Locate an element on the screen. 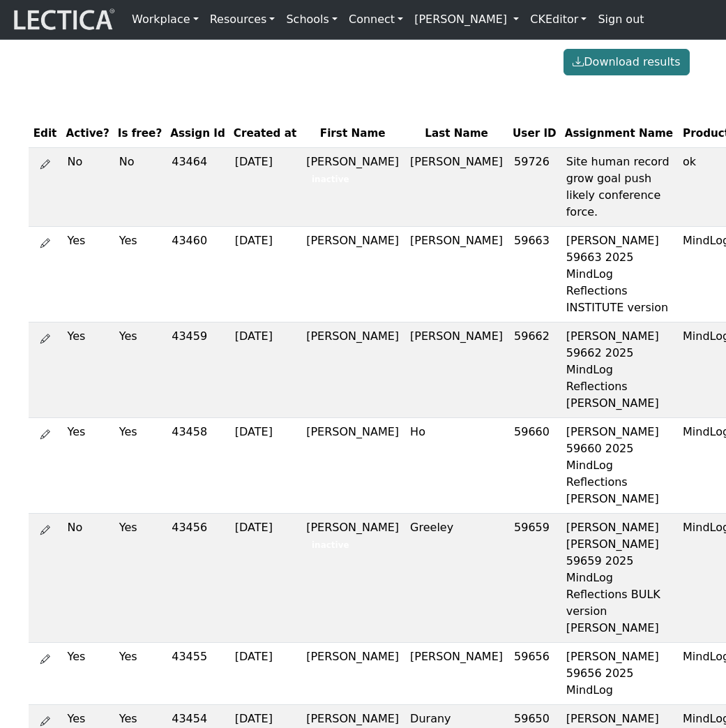  td: 59660 is located at coordinates (535, 464).